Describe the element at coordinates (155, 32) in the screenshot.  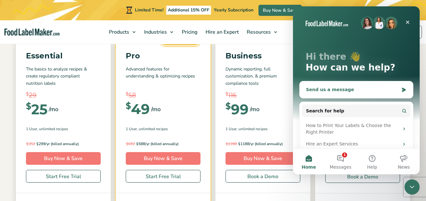
I see `span: Industries` at that location.